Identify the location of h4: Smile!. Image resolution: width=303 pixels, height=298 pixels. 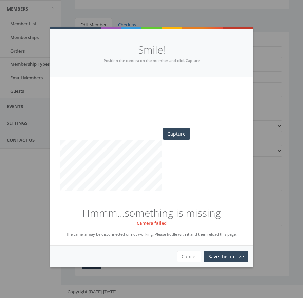
(152, 50).